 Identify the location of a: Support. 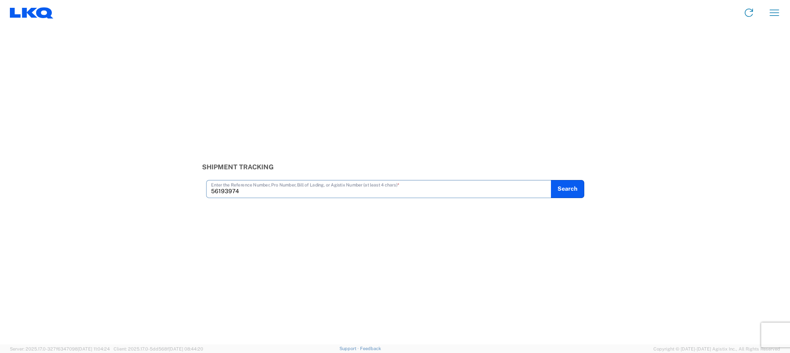
(350, 349).